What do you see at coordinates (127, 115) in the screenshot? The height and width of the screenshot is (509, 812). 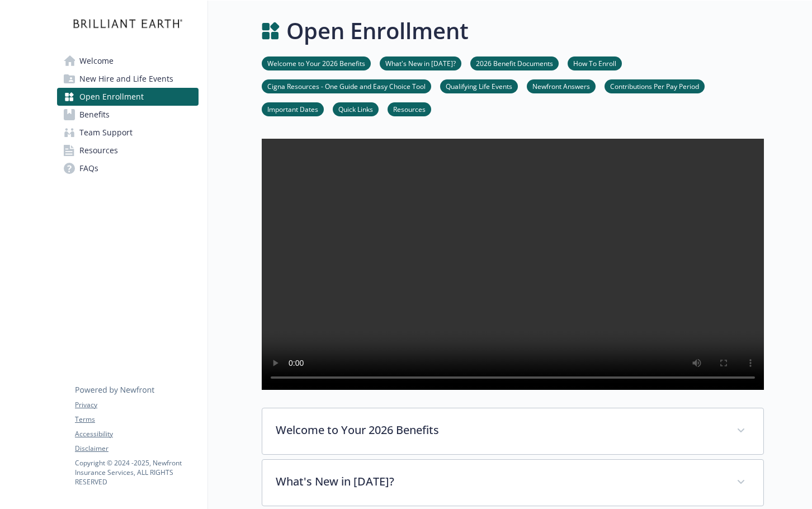 I see `a: Benefits` at bounding box center [127, 115].